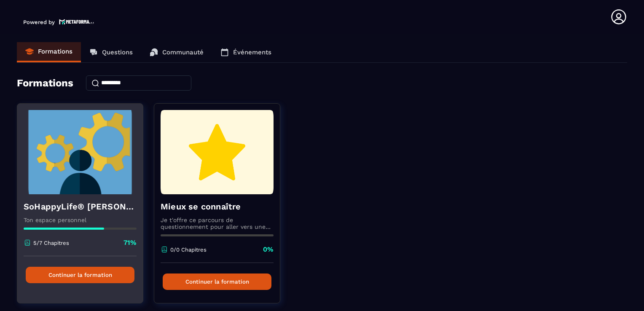  I want to click on p: 71%, so click(130, 243).